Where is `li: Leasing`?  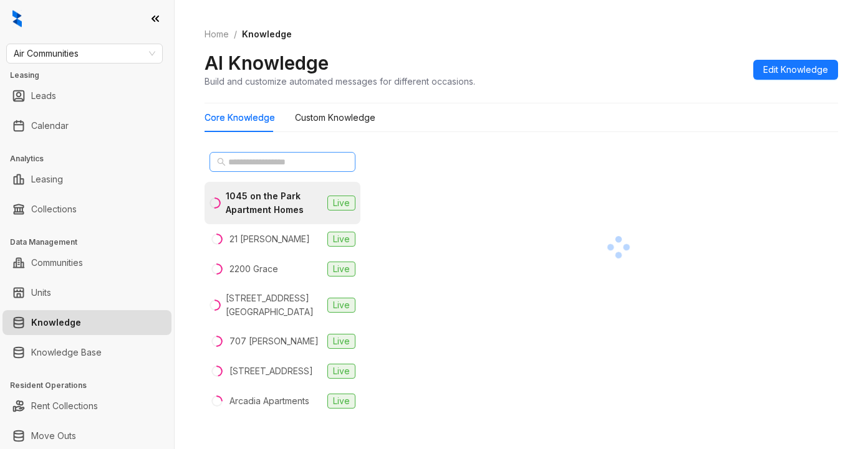
li: Leasing is located at coordinates (87, 180).